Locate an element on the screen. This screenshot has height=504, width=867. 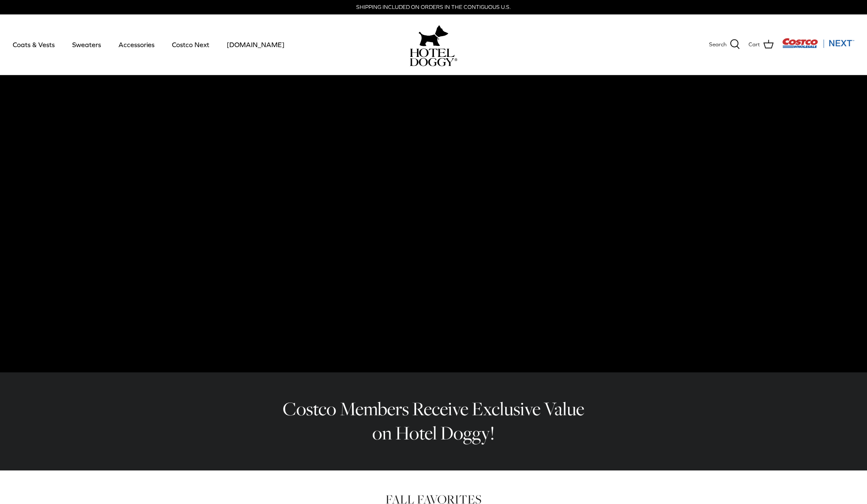
img: Costco Next is located at coordinates (818, 43).